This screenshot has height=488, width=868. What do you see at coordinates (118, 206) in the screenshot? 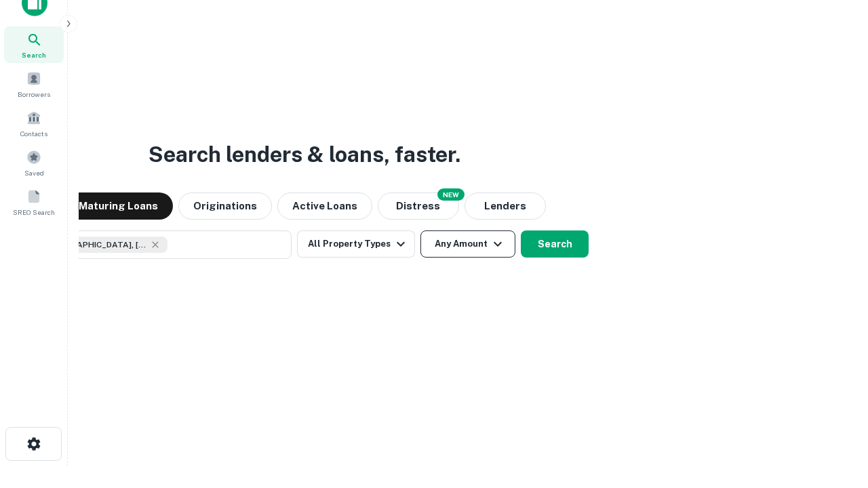
I see `button: Maturing Loans` at bounding box center [118, 206].